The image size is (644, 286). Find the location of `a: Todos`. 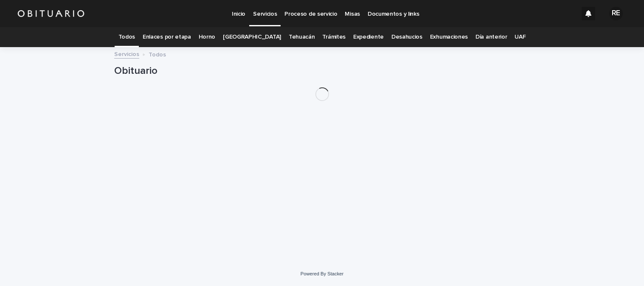

a: Todos is located at coordinates (126, 37).